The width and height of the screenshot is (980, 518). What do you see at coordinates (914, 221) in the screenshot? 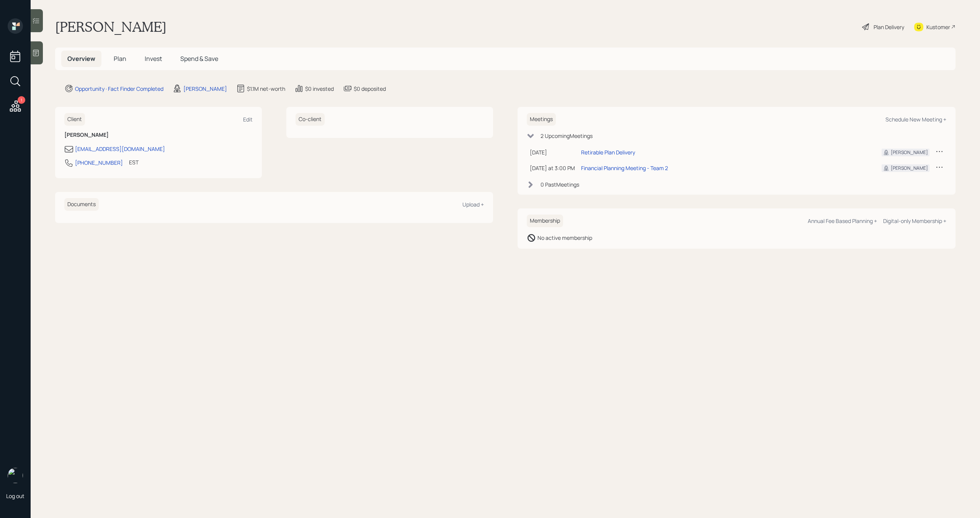
I see `div: Digital-only Membership +` at bounding box center [914, 221].